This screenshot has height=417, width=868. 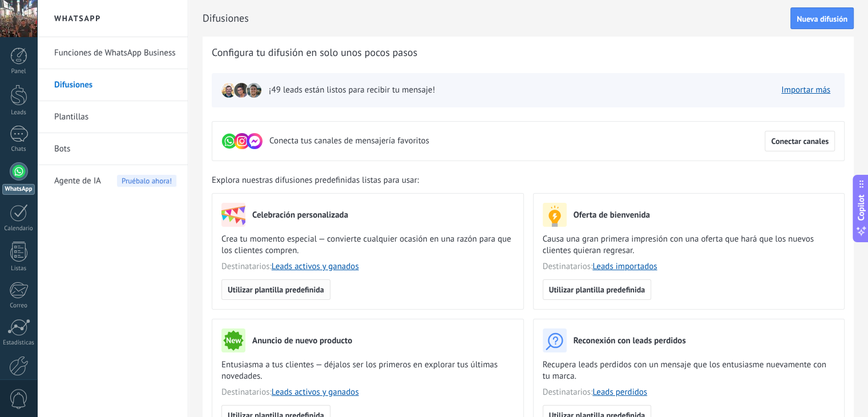 I want to click on span: Recupera leads perdidos con un mensaje que los entusiasme nuevamente con tu marca., so click(x=689, y=371).